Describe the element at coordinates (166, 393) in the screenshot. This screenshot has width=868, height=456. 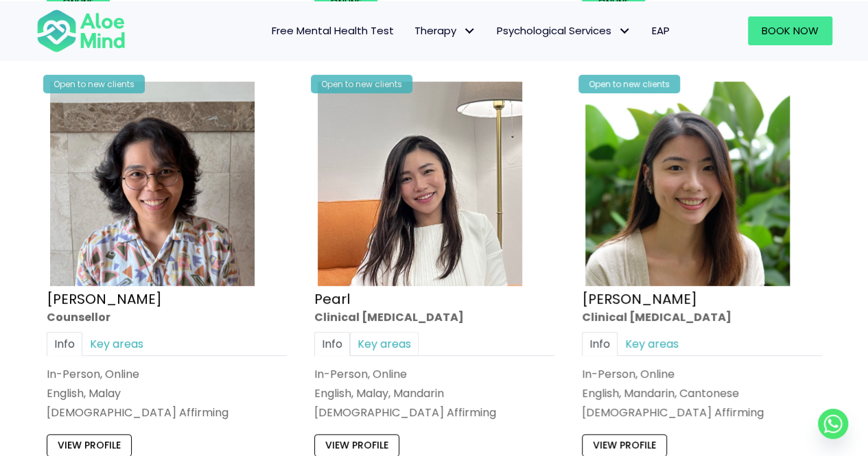
I see `p: English, Malay` at that location.